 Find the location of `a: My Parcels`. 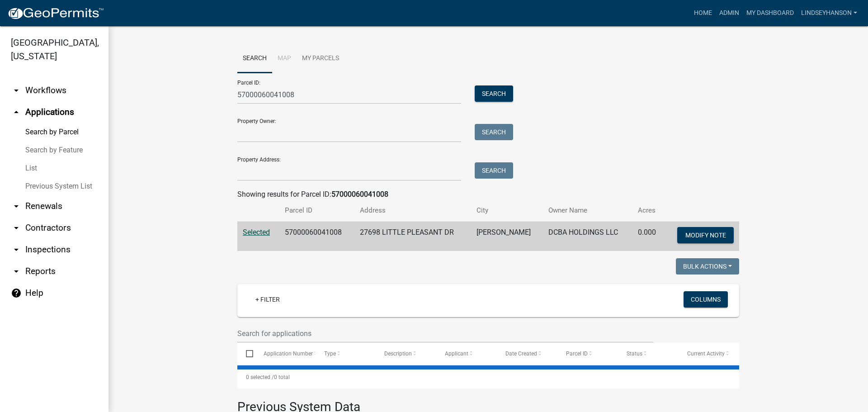

a: My Parcels is located at coordinates (320, 59).